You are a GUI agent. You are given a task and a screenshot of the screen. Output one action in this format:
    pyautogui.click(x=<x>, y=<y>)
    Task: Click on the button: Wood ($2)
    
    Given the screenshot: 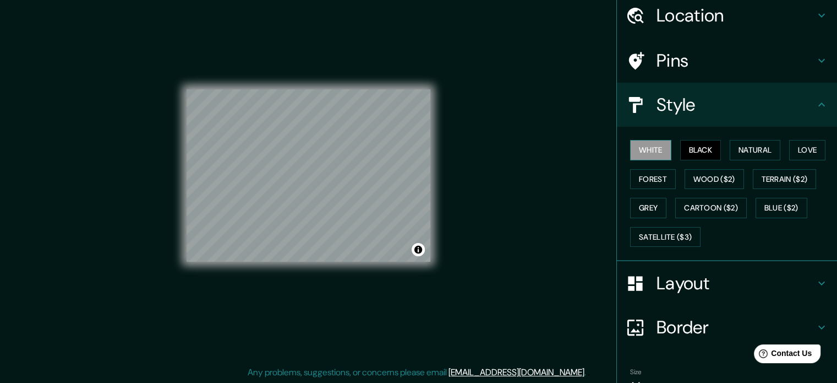 What is the action you would take?
    pyautogui.click(x=714, y=179)
    